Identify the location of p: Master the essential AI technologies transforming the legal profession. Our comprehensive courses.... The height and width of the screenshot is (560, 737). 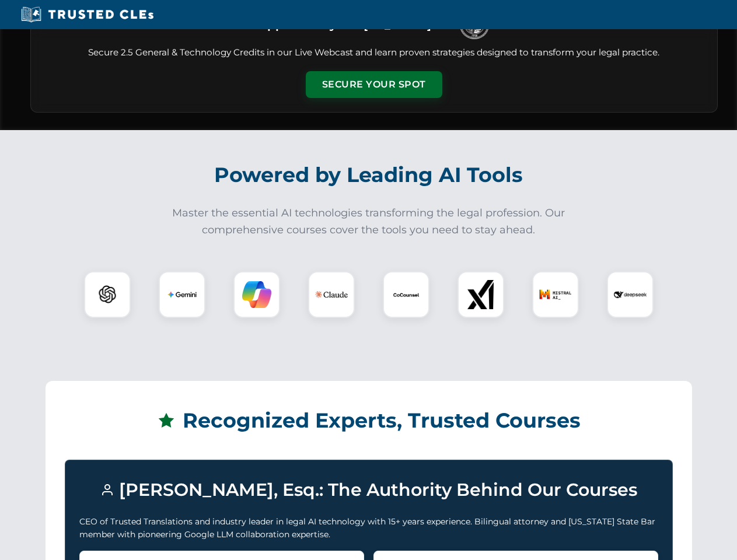
(368, 222).